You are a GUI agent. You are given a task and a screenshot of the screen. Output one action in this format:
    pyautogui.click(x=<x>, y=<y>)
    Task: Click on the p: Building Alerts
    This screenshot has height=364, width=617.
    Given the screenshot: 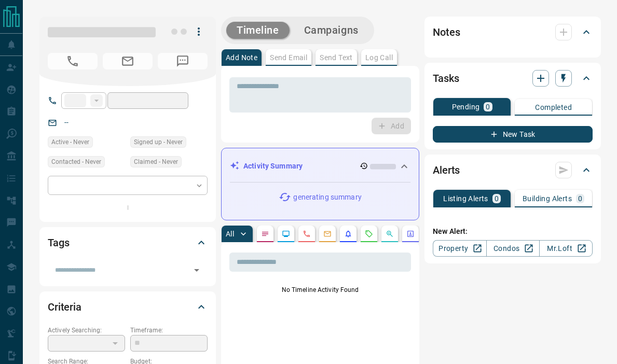 What is the action you would take?
    pyautogui.click(x=547, y=198)
    